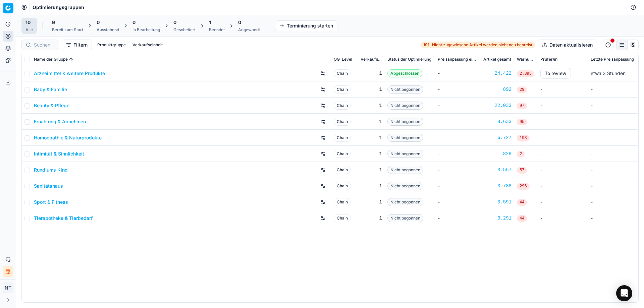 Image resolution: width=644 pixels, height=308 pixels. I want to click on span: 2, so click(521, 154).